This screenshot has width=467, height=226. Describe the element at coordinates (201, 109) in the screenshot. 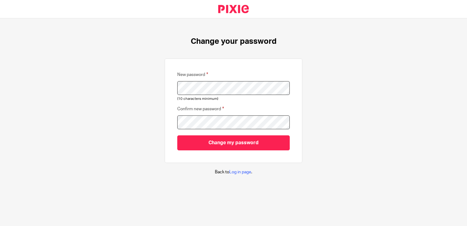

I see `label: Confirm new password` at that location.